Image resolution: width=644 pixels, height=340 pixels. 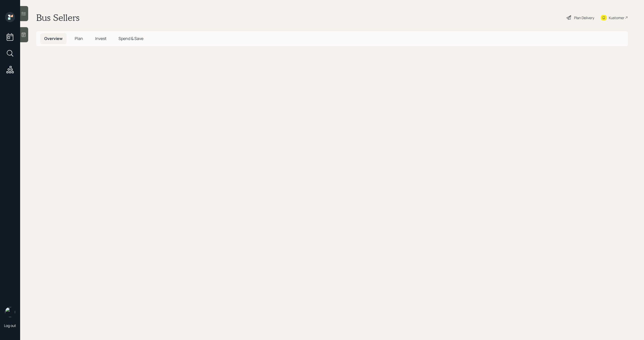 What do you see at coordinates (79, 39) in the screenshot?
I see `span: Plan` at bounding box center [79, 39].